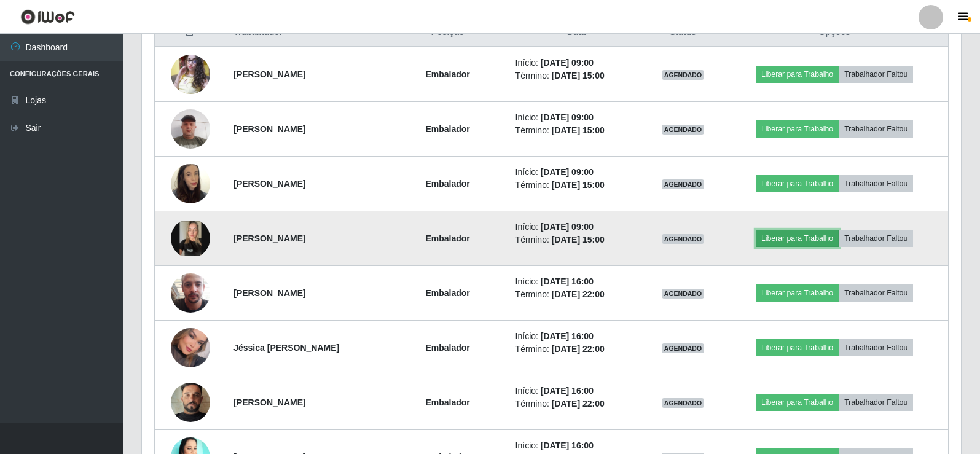 This screenshot has width=980, height=454. What do you see at coordinates (190, 128) in the screenshot?
I see `img: 1709375112510.jpeg` at bounding box center [190, 128].